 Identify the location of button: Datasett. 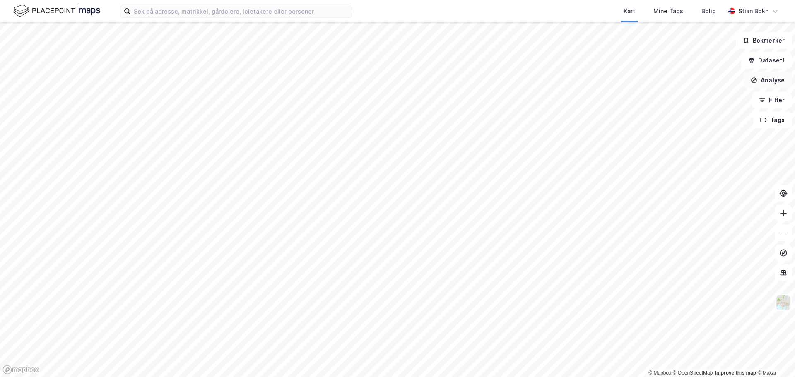
(767, 60).